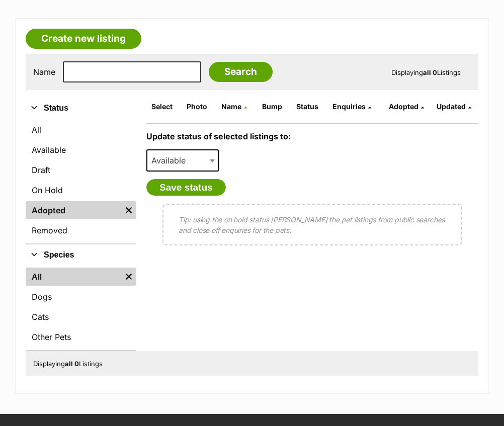 This screenshot has height=426, width=504. What do you see at coordinates (232, 106) in the screenshot?
I see `span: Name` at bounding box center [232, 106].